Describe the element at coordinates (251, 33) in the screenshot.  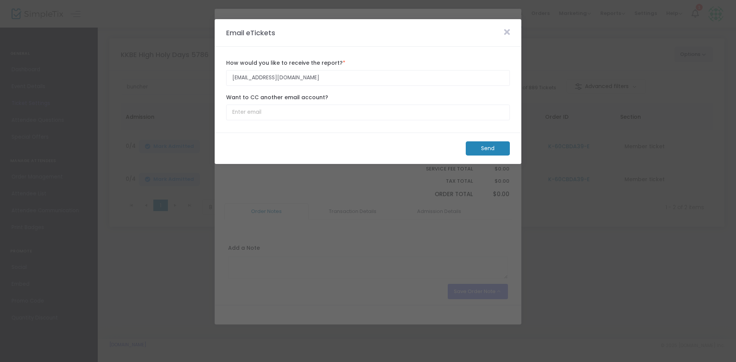
I see `m-panel-title: Email eTickets` at that location.